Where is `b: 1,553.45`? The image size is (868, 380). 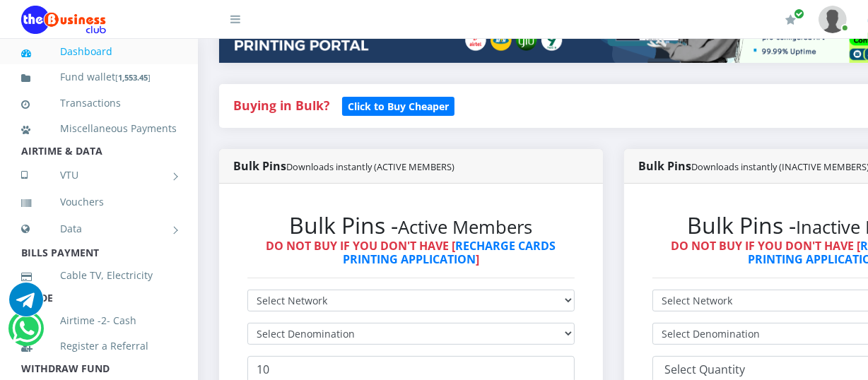
b: 1,553.45 is located at coordinates (133, 77).